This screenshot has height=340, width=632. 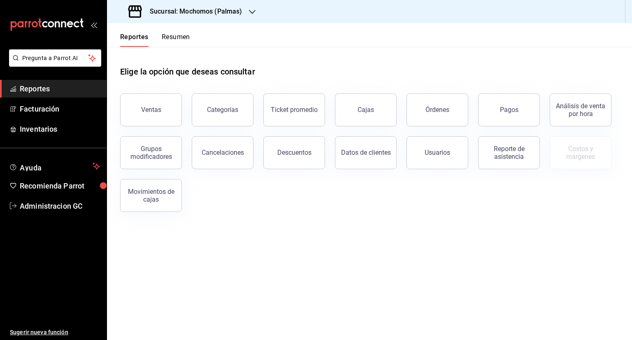 I want to click on button: Contrata inventarios para ver este reporte, so click(x=581, y=153).